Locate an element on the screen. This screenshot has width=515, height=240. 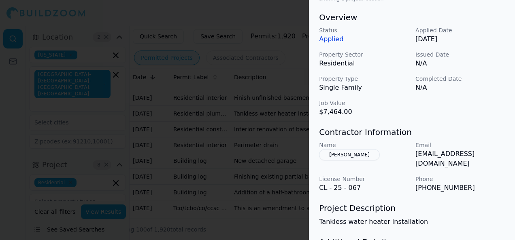
p: Name is located at coordinates (364, 145).